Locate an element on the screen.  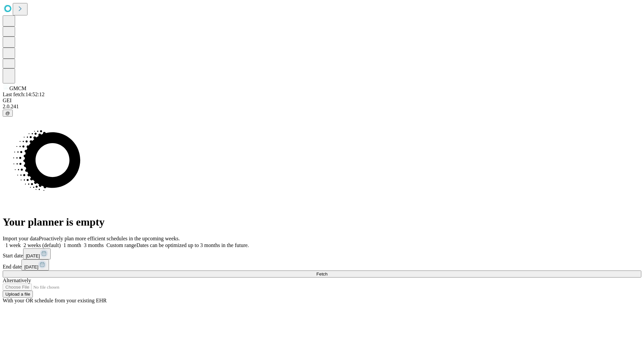
button: Fetch is located at coordinates (322, 274).